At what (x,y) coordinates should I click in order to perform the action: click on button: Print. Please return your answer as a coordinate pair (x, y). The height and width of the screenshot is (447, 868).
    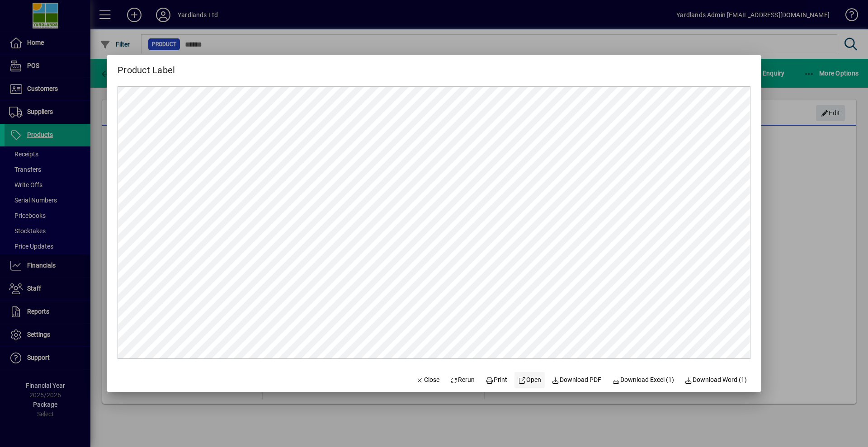
    Looking at the image, I should click on (496, 380).